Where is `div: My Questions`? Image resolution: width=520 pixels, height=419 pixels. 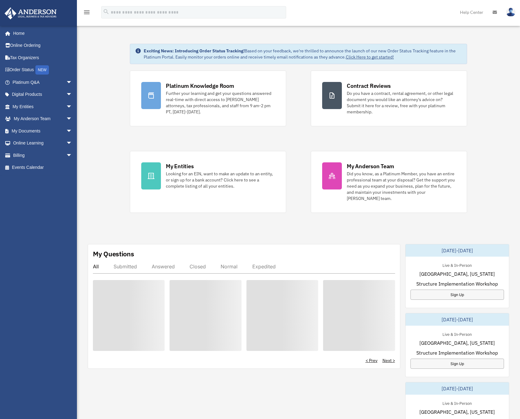 div: My Questions is located at coordinates (114, 254).